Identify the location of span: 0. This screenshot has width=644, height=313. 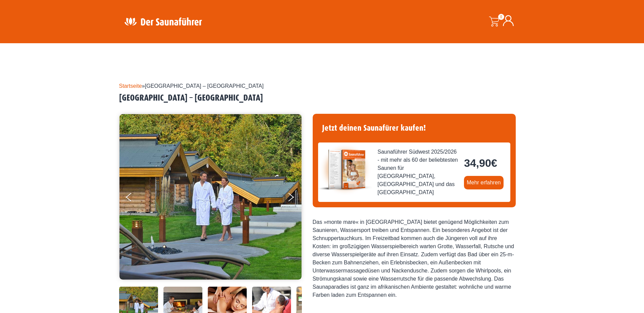
(501, 17).